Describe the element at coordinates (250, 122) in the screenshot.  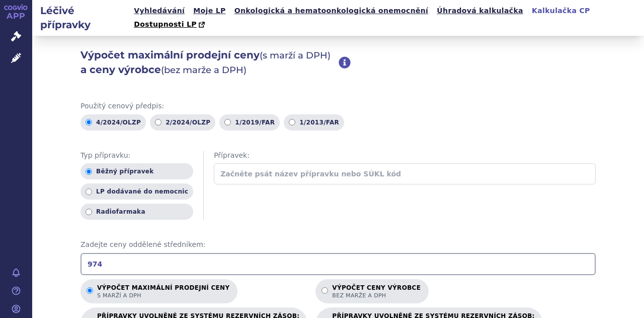
I see `label: 1/2019/FAR` at that location.